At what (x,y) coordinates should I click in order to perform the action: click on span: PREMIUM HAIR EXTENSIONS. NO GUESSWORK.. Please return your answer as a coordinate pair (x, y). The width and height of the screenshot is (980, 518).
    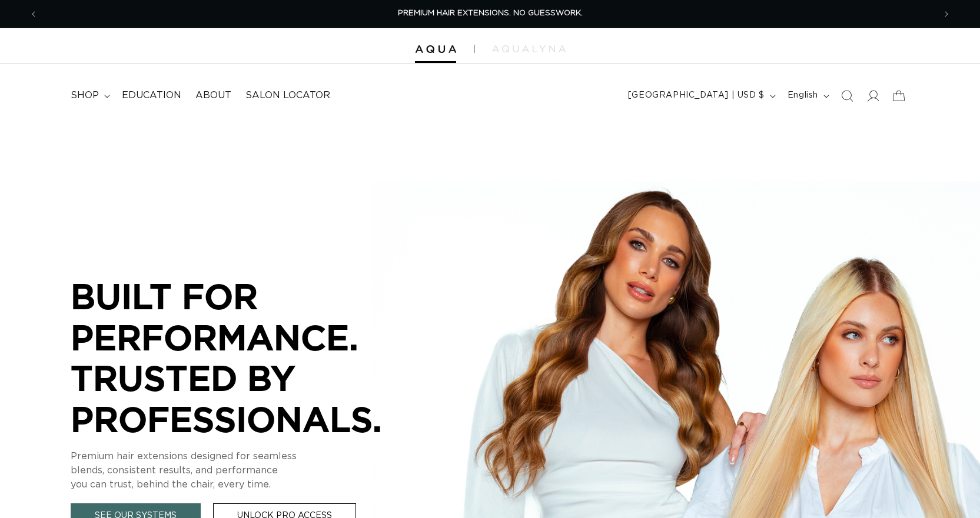
    Looking at the image, I should click on (490, 13).